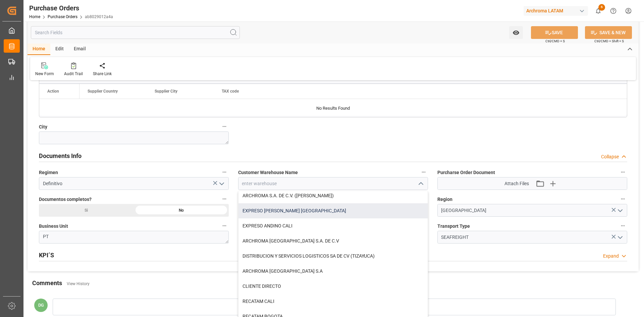  I want to click on span: DG, so click(41, 305).